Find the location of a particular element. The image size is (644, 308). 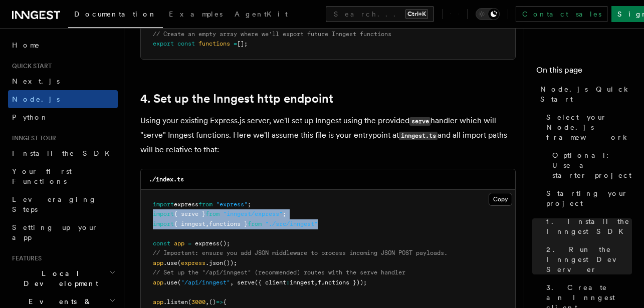

span: Python is located at coordinates (30, 117).